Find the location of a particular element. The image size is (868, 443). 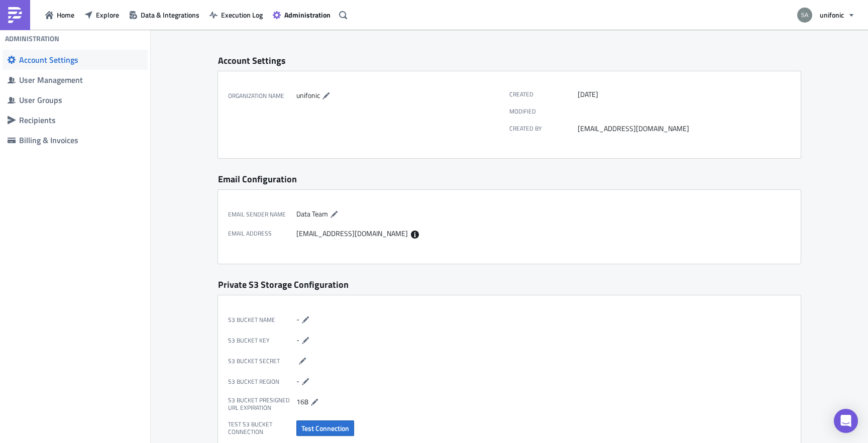

span: 168 is located at coordinates (303, 401).